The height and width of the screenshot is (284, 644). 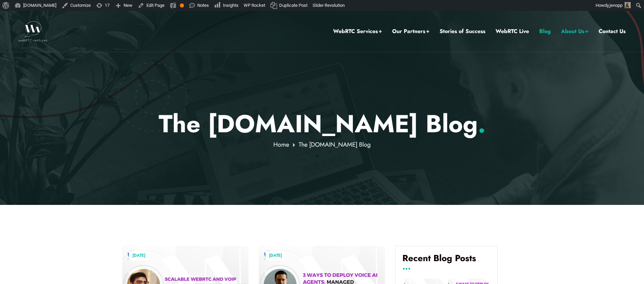 I want to click on span: jenopp, so click(x=616, y=5).